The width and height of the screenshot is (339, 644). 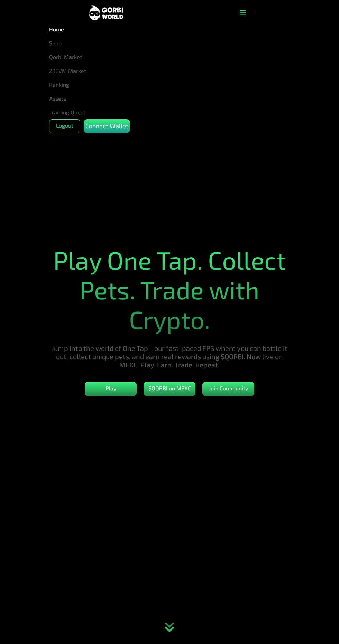 I want to click on p: Connect Wallet, so click(x=107, y=126).